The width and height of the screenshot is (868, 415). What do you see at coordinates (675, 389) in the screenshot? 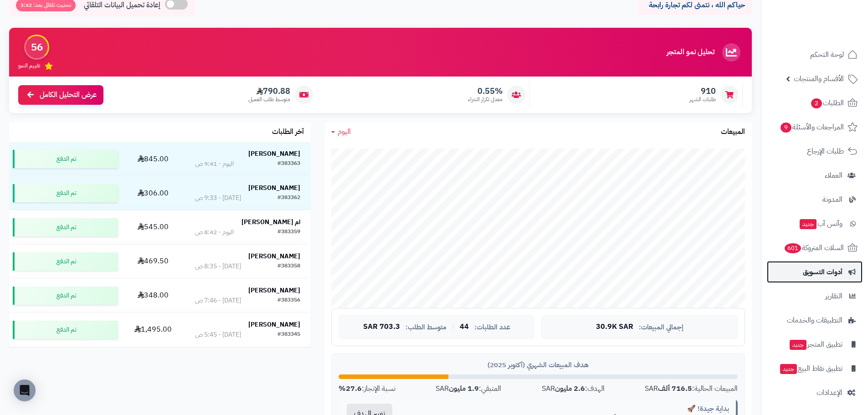
I see `strong: 716.5 ألف` at bounding box center [675, 389].